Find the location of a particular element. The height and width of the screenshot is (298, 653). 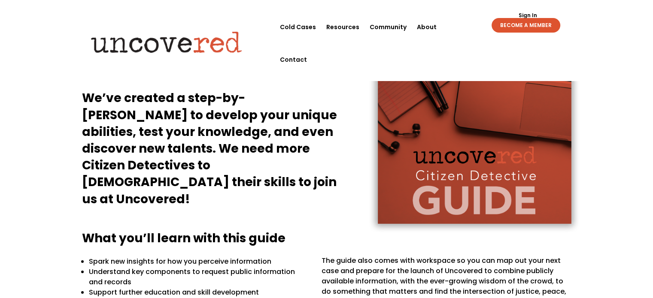

a: BECOME A MEMBER is located at coordinates (526, 25).